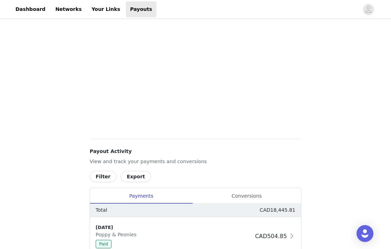 This screenshot has height=249, width=391. Describe the element at coordinates (141, 9) in the screenshot. I see `a: Payouts` at that location.